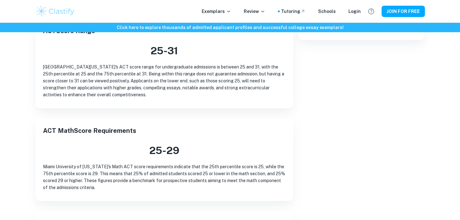 This screenshot has width=460, height=220. Describe the element at coordinates (327, 11) in the screenshot. I see `div: Schools` at that location.